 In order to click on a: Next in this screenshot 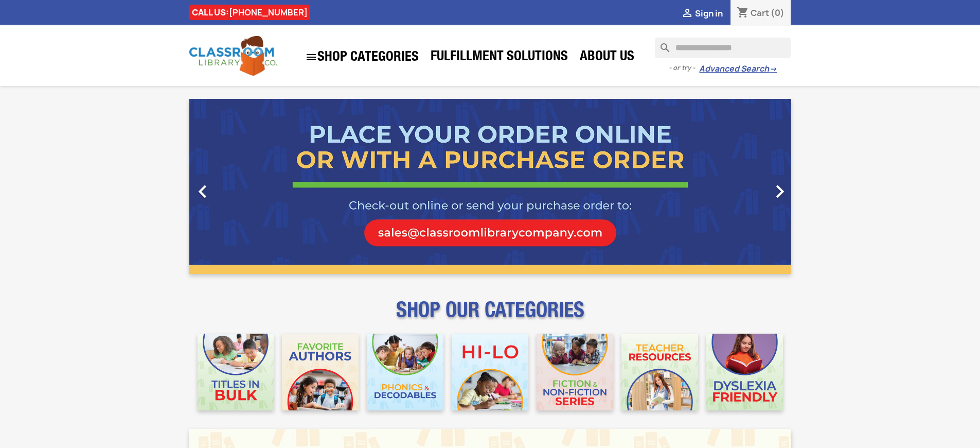, I will do `click(746, 186)`.